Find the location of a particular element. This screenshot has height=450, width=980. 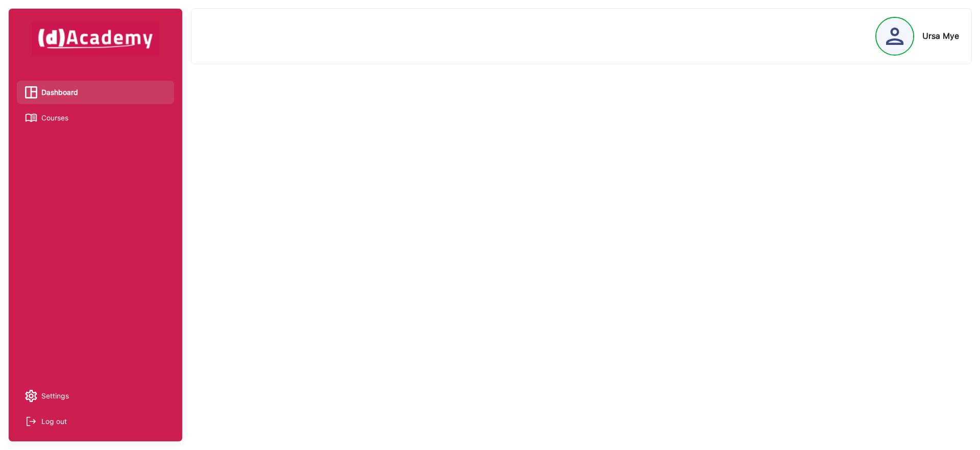

a: Dashboard iconDashboard is located at coordinates (96, 92).